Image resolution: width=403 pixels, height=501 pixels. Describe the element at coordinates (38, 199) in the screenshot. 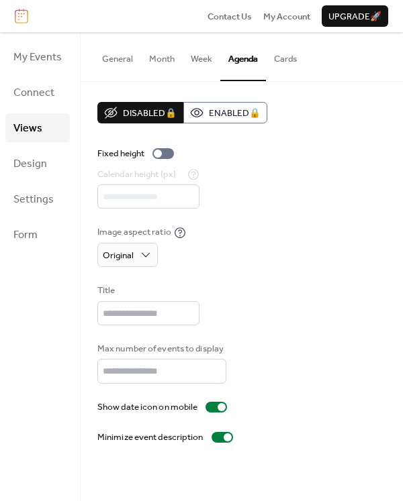

I see `a: Settings` at that location.